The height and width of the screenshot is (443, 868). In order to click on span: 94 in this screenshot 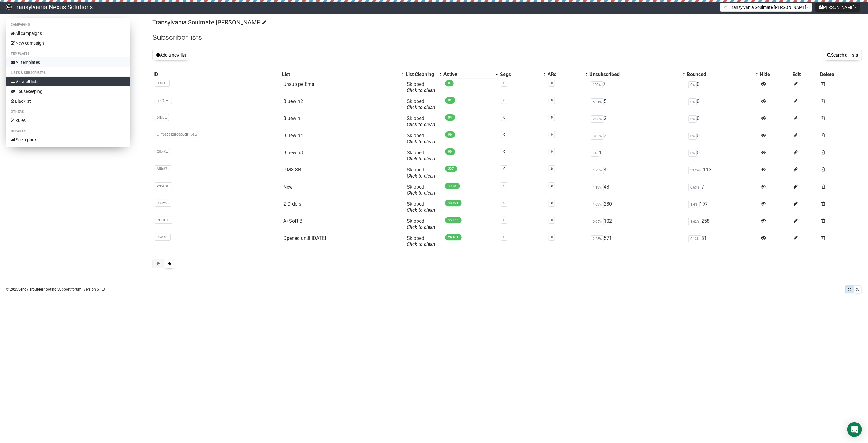, I will do `click(450, 117)`.